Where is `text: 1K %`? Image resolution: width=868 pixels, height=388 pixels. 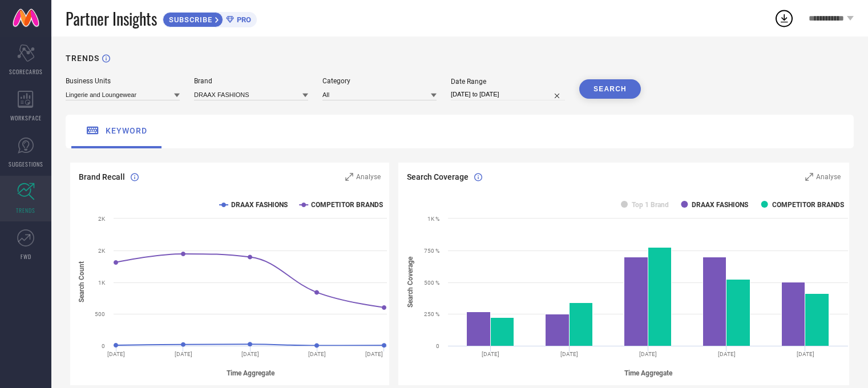
text: 1K % is located at coordinates (433, 218).